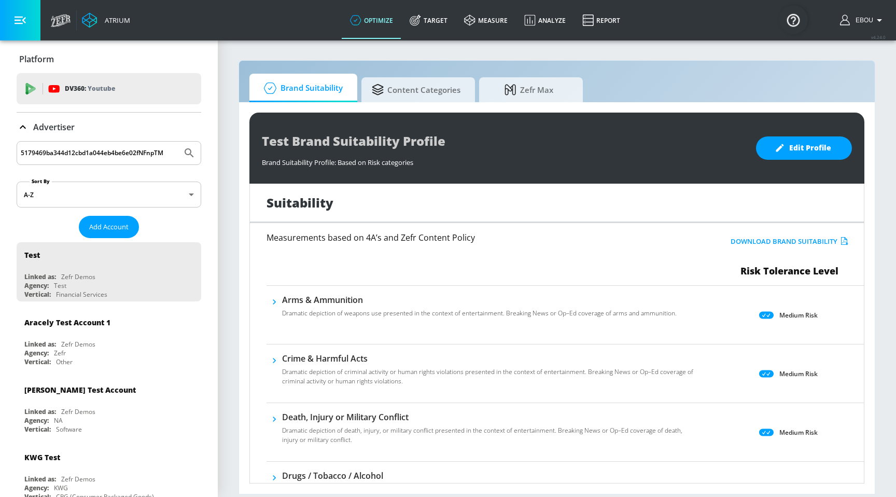  What do you see at coordinates (490, 372) in the screenshot?
I see `div: Crime & Harmful ActsDramatic depiction of criminal activity or human rights violations presented ...` at bounding box center [490, 372].